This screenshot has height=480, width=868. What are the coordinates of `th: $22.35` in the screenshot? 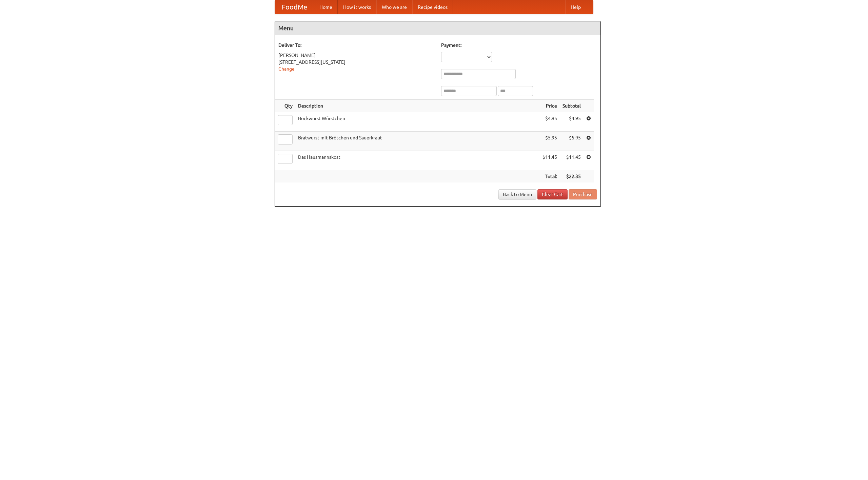 It's located at (572, 177).